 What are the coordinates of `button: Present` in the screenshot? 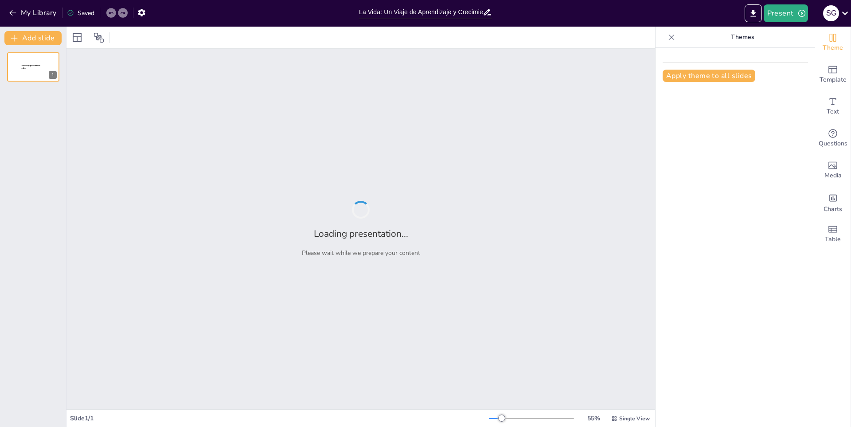 It's located at (786, 13).